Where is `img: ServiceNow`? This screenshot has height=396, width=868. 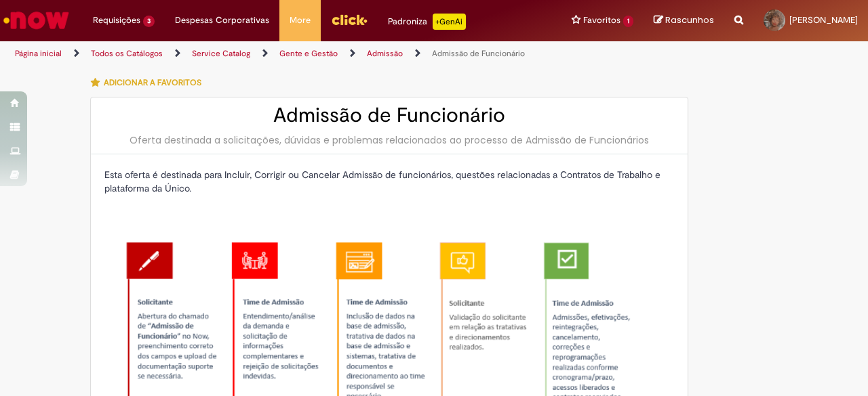 img: ServiceNow is located at coordinates (36, 20).